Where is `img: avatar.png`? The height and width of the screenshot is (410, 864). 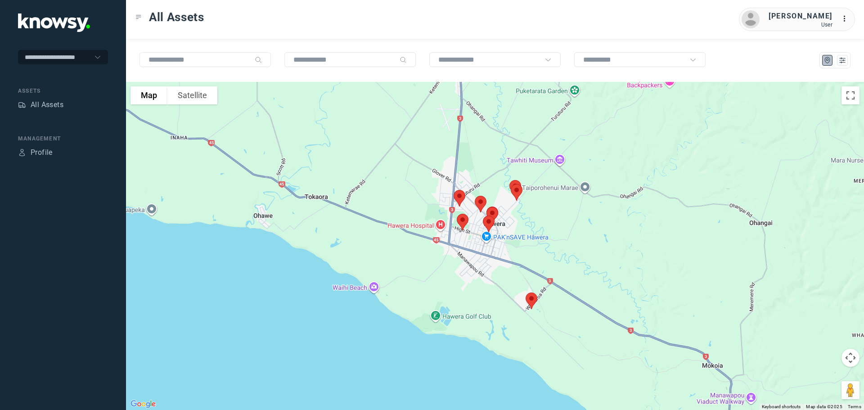
img: avatar.png is located at coordinates (750, 19).